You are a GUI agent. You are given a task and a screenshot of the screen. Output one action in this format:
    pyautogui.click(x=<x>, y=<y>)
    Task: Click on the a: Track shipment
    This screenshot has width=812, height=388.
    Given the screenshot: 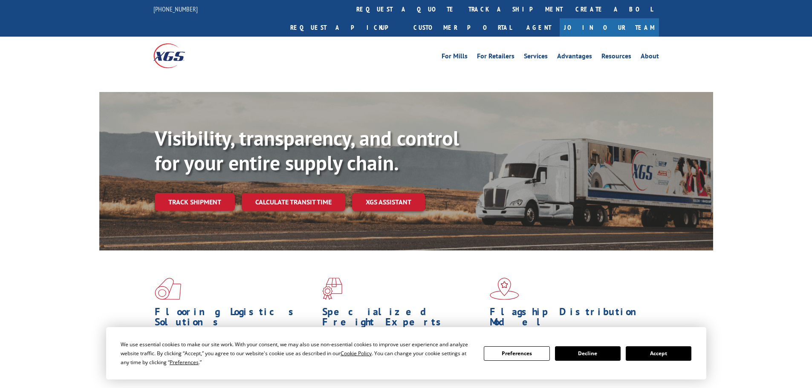 What is the action you would take?
    pyautogui.click(x=195, y=202)
    